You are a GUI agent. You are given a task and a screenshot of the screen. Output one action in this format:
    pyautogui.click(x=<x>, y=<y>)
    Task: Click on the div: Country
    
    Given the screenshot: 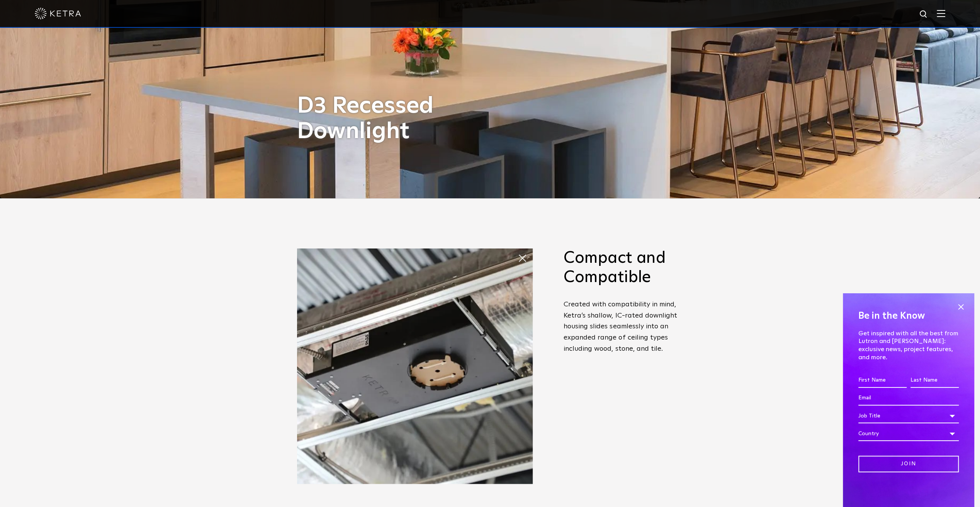 What is the action you would take?
    pyautogui.click(x=909, y=434)
    